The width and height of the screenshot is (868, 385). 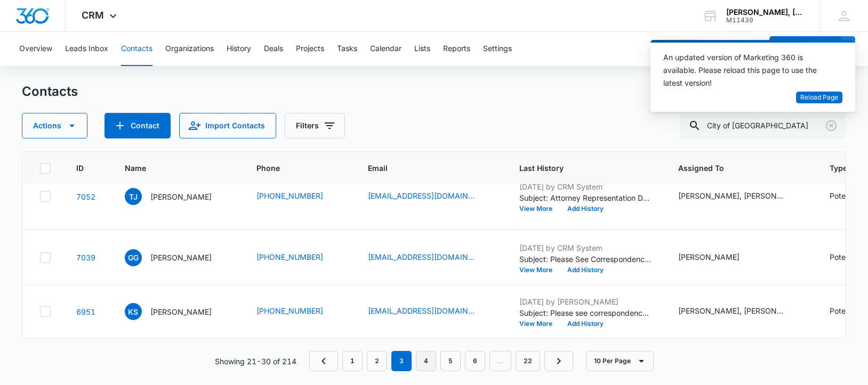 I want to click on a: Page 4, so click(x=426, y=361).